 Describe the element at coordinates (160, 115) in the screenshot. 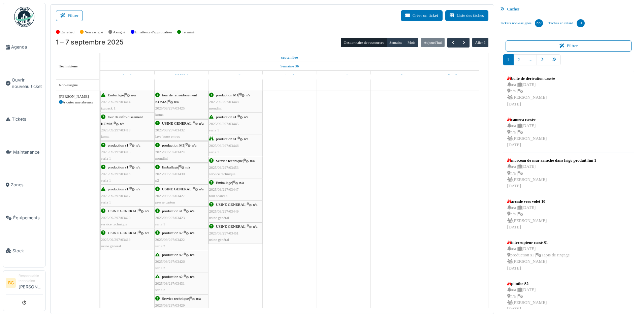

I see `span: koma` at that location.